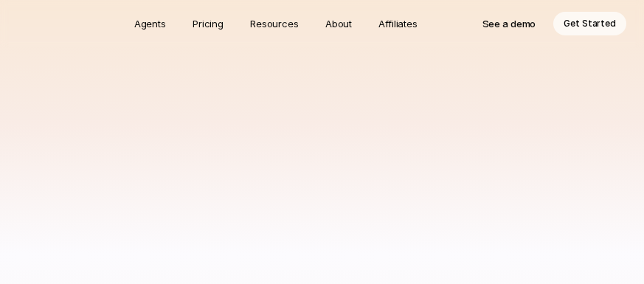 Image resolution: width=644 pixels, height=284 pixels. Describe the element at coordinates (323, 155) in the screenshot. I see `input: Enter your name` at that location.